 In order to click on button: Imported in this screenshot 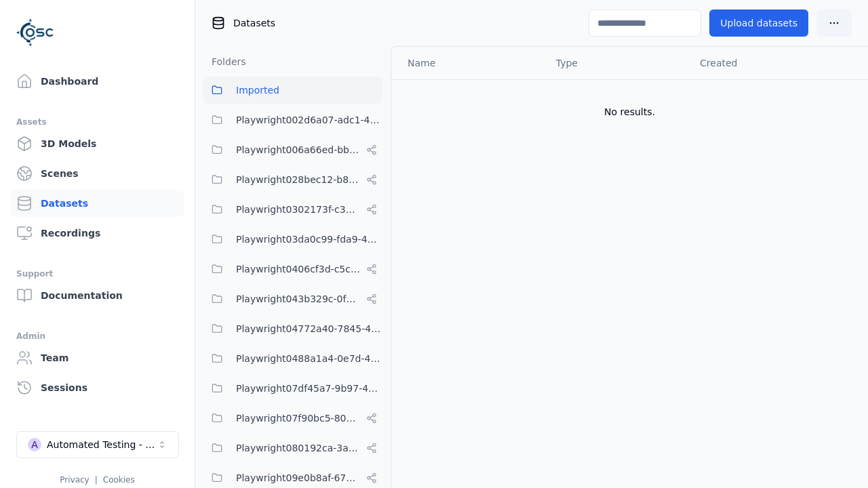, I will do `click(293, 90)`.